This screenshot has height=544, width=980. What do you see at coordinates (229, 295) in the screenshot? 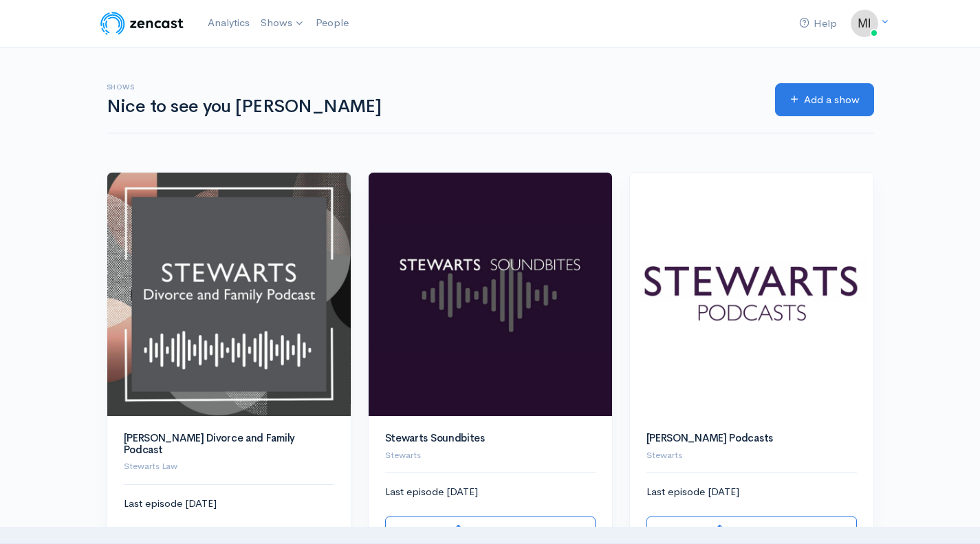
I see `img: Stewarts Divorce and Family Podcast` at bounding box center [229, 295].